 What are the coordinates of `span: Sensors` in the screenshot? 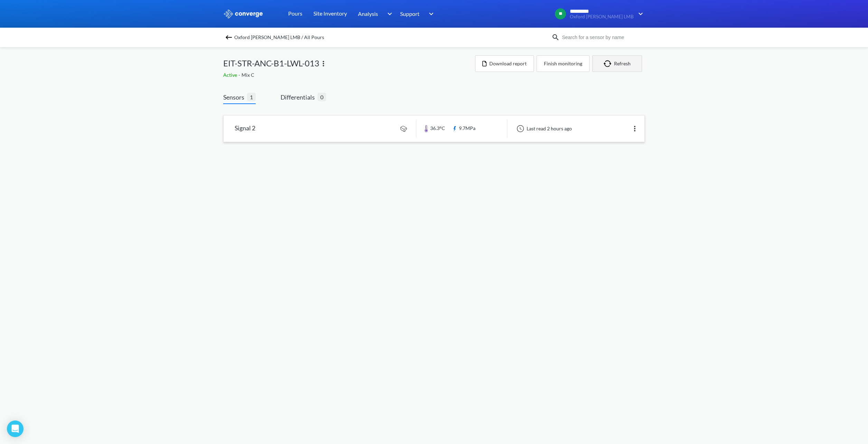 It's located at (235, 97).